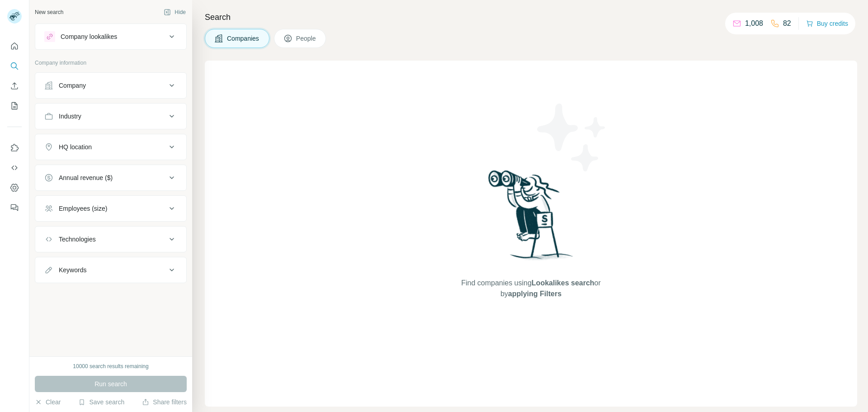  What do you see at coordinates (164, 402) in the screenshot?
I see `button: Share filters` at bounding box center [164, 402].